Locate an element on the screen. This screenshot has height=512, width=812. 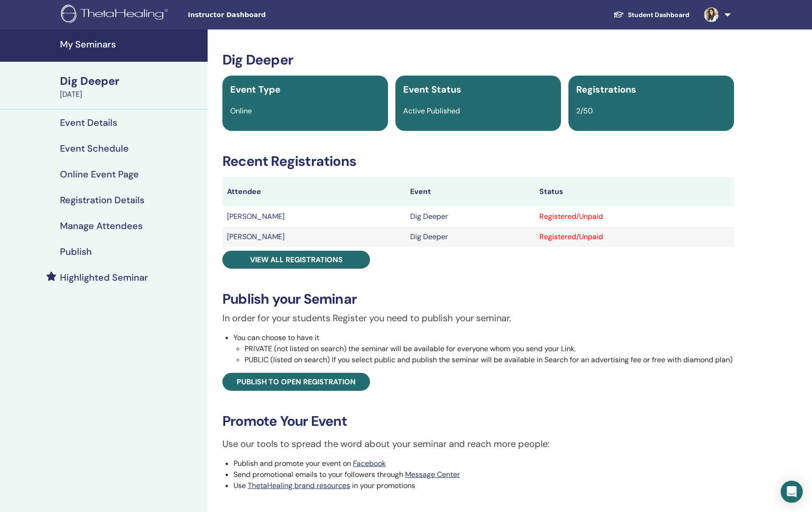
div: Open Intercom Messenger is located at coordinates (792, 492).